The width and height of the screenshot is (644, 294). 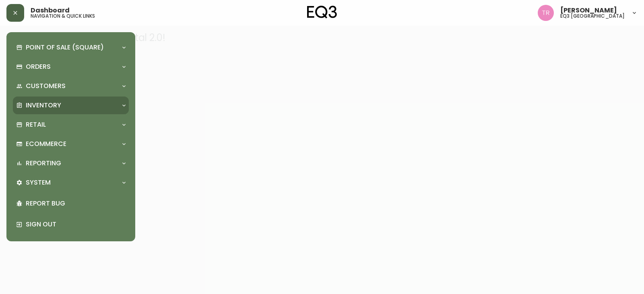 I want to click on p: Report Bug, so click(x=75, y=204).